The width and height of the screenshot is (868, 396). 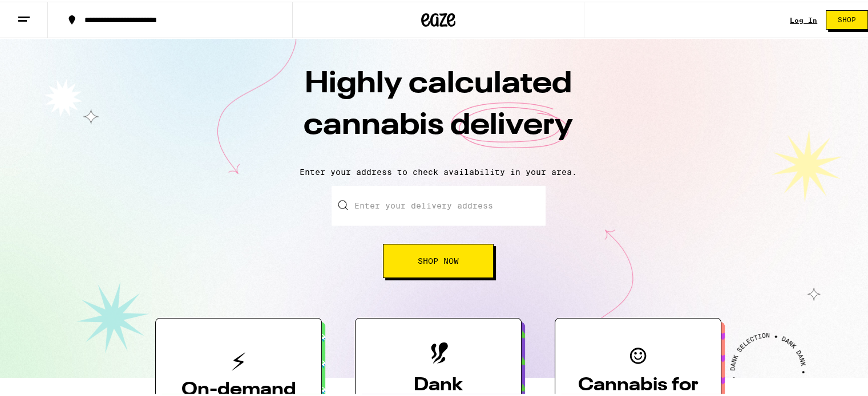 I want to click on input: Enter your delivery address, so click(x=438, y=204).